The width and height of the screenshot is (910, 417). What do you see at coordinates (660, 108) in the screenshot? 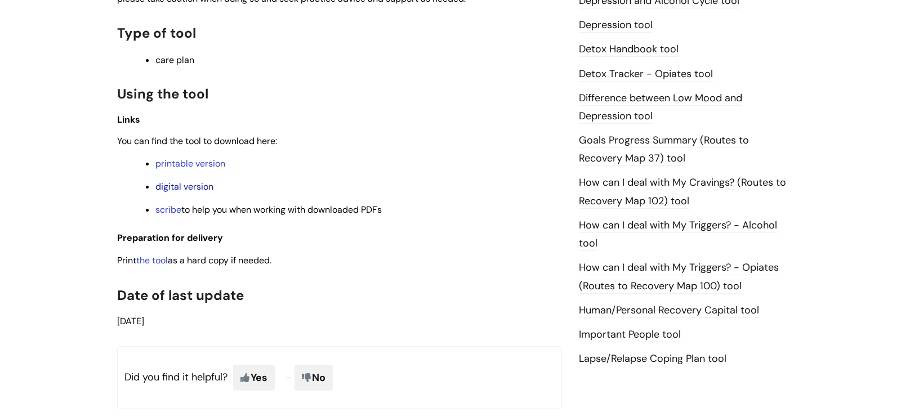
I see `a: Difference between Low Mood and Depression tool` at bounding box center [660, 108].